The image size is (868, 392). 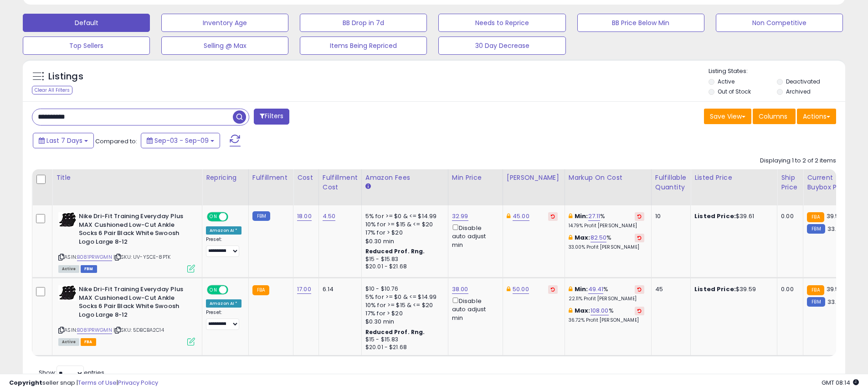 I want to click on button: BB Price Below Min, so click(x=641, y=23).